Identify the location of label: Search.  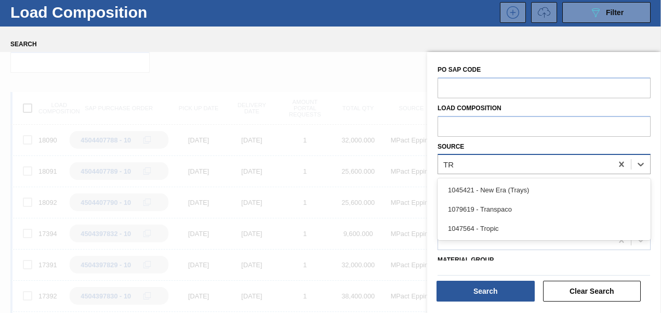
(80, 44).